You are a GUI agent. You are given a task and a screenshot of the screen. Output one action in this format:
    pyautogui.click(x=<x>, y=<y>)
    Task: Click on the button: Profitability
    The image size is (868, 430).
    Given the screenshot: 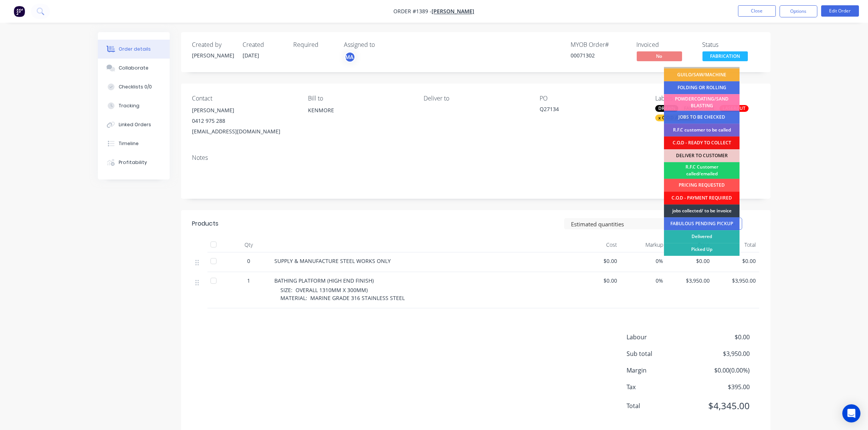 What is the action you would take?
    pyautogui.click(x=134, y=162)
    